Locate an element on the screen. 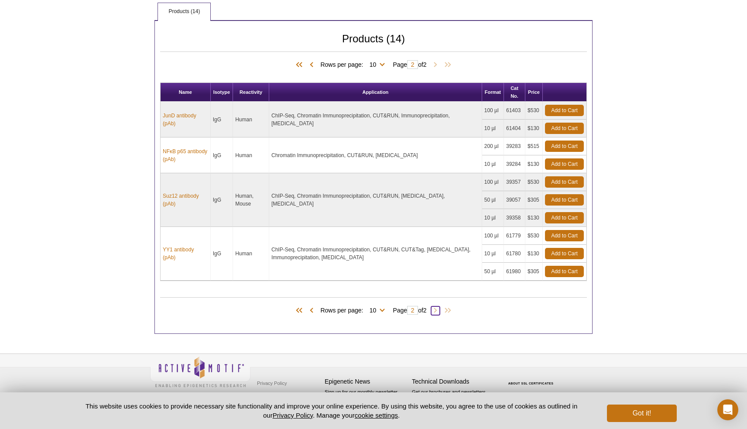 Image resolution: width=747 pixels, height=429 pixels. a: Terms & Conditions is located at coordinates (277, 396).